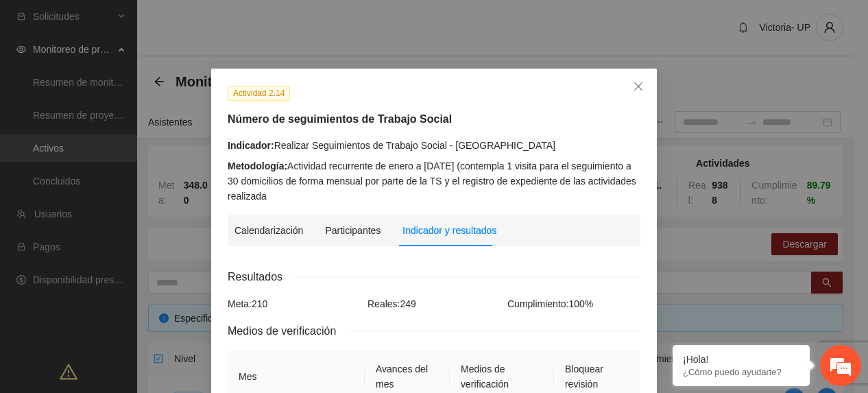 Image resolution: width=868 pixels, height=393 pixels. What do you see at coordinates (574, 304) in the screenshot?
I see `div: Cumplimiento: 100 %` at bounding box center [574, 304].